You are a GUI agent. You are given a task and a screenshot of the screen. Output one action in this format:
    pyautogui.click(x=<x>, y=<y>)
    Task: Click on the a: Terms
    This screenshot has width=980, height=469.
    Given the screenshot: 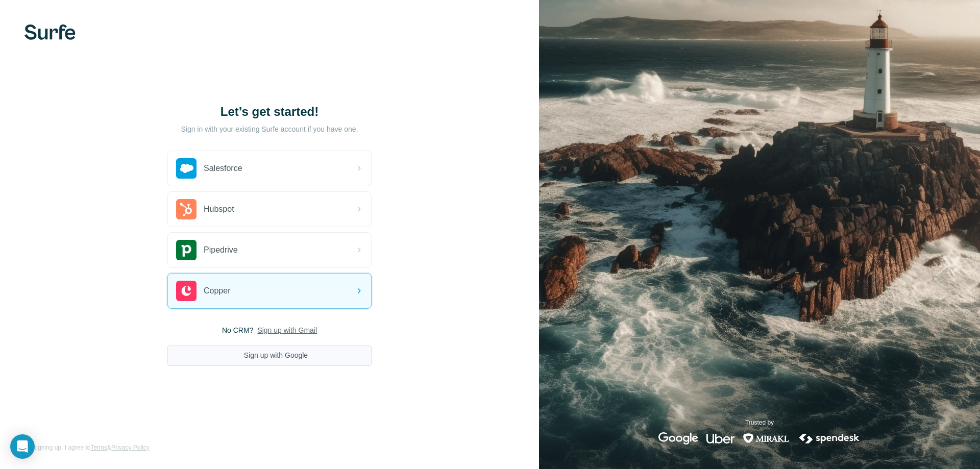 What is the action you would take?
    pyautogui.click(x=99, y=448)
    